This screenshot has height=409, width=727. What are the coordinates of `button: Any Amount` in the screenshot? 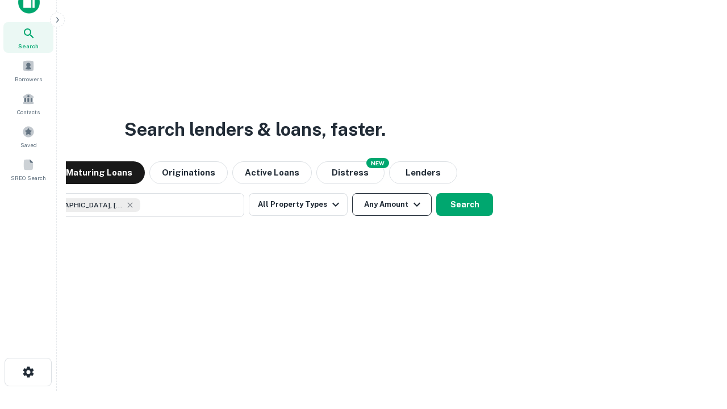 It's located at (392, 204).